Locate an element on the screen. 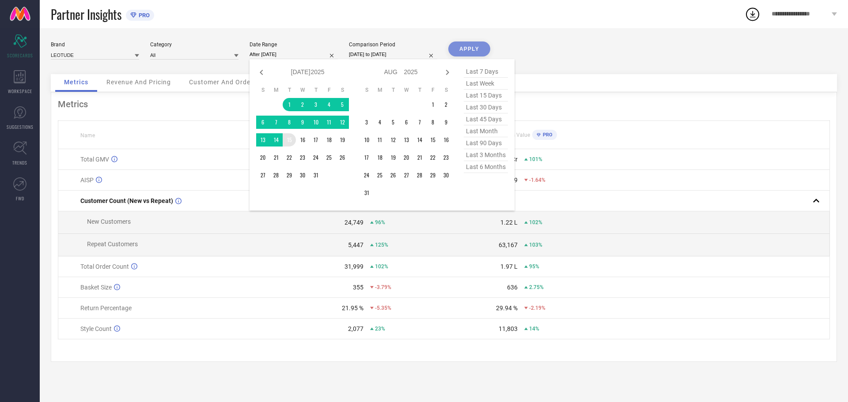 The height and width of the screenshot is (402, 848). td: Sat Aug 16 2025 is located at coordinates (446, 140).